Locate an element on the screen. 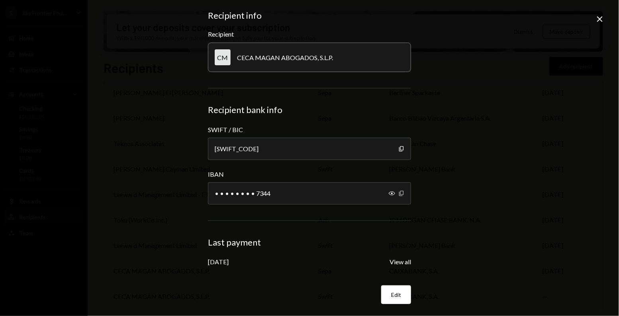  div: Recipient bank info is located at coordinates (309, 110).